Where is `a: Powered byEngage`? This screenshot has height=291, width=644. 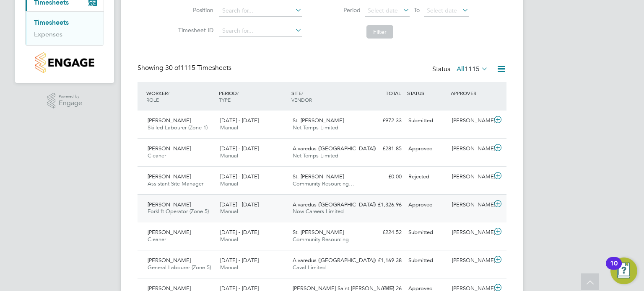
a: Powered byEngage is located at coordinates (65, 101).